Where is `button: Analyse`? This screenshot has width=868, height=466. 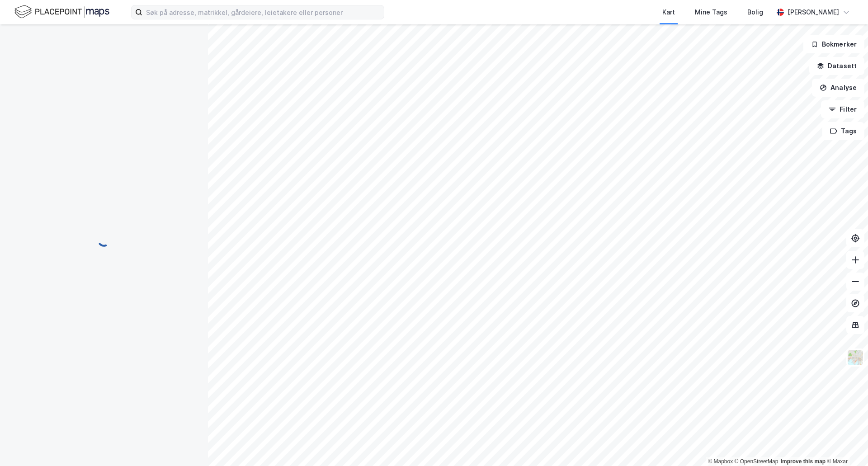
button: Analyse is located at coordinates (838, 88).